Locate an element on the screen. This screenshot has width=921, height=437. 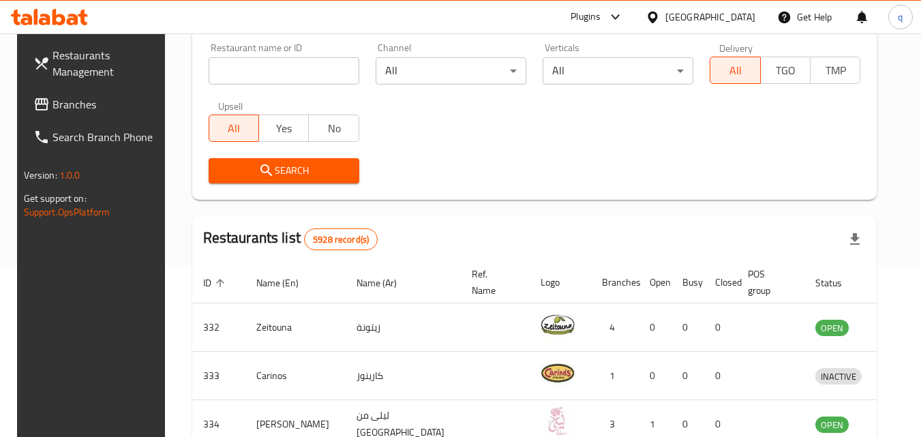
span: No is located at coordinates (334, 128).